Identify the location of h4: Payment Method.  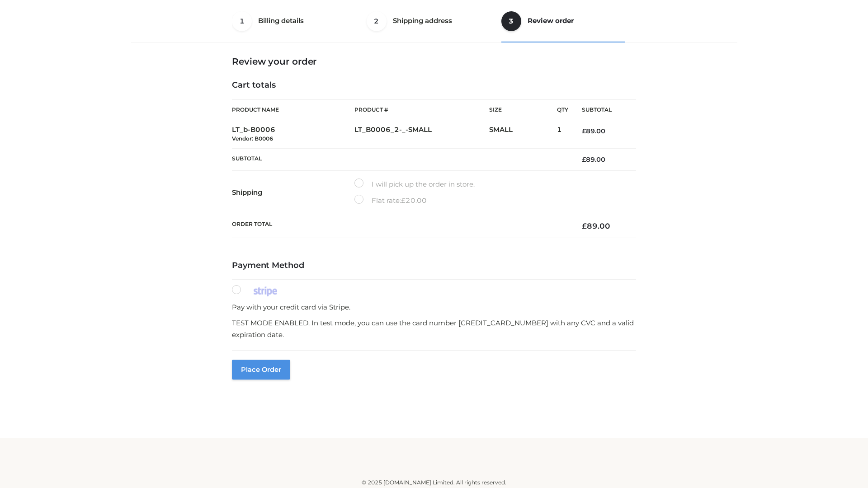
(434, 266).